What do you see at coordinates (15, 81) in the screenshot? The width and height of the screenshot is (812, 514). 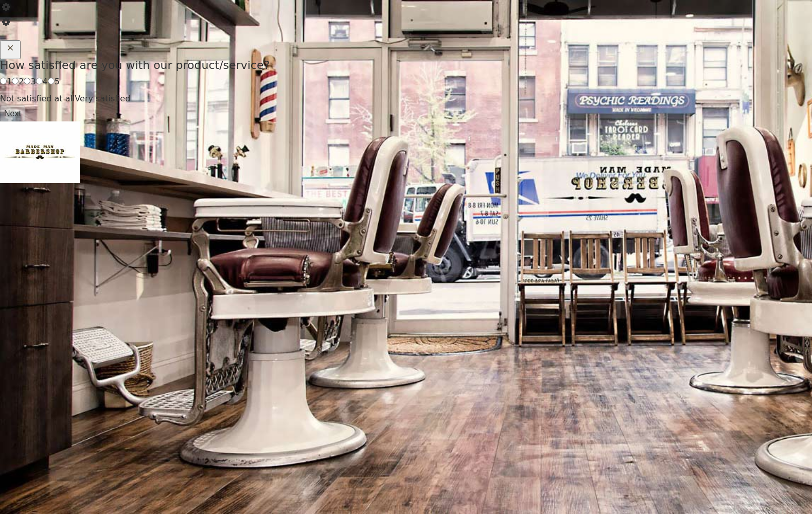 I see `input: 2` at bounding box center [15, 81].